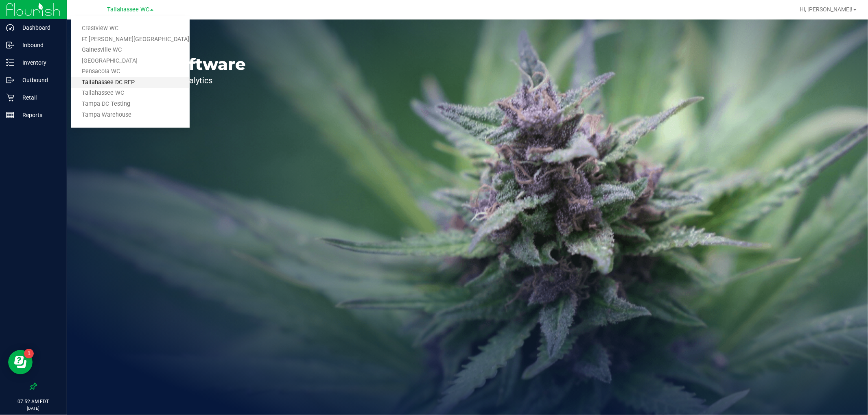  Describe the element at coordinates (39, 98) in the screenshot. I see `p: Retail` at that location.